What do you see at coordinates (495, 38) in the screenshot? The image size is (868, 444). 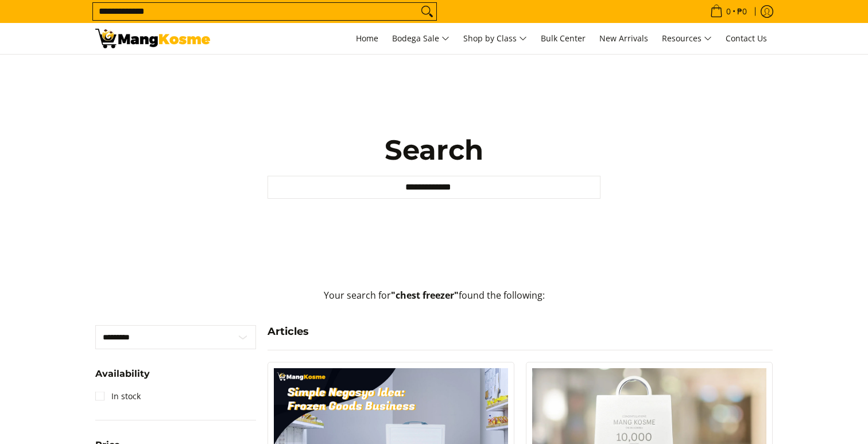 I see `span: Shop by Class` at bounding box center [495, 38].